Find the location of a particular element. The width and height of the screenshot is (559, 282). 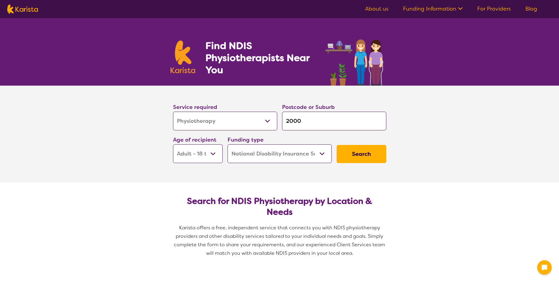

h1: Find NDIS Physiotherapists Near You is located at coordinates (261, 58).